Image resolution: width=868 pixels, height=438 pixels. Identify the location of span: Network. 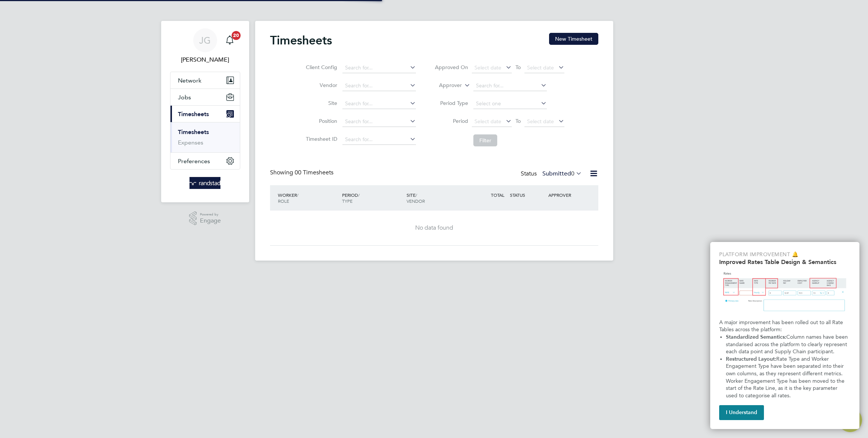
(189, 80).